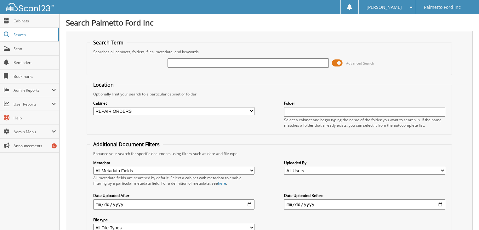  Describe the element at coordinates (35, 76) in the screenshot. I see `span: Bookmarks` at that location.